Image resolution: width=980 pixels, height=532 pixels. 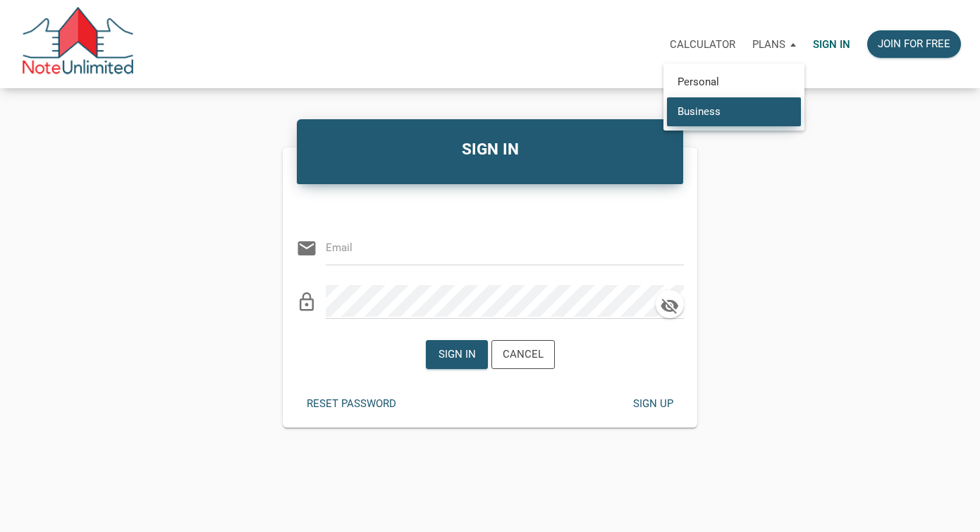 I want to click on img: NoteUnlimited, so click(x=77, y=44).